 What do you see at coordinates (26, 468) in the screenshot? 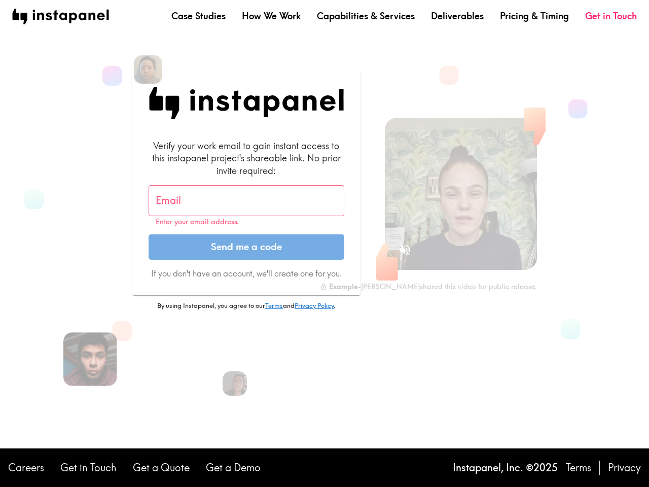
I see `a: Careers` at bounding box center [26, 468].